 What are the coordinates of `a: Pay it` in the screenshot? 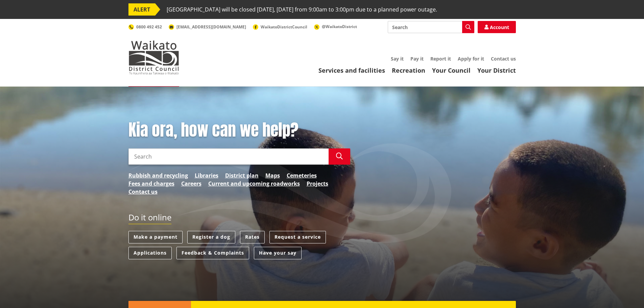 It's located at (417, 59).